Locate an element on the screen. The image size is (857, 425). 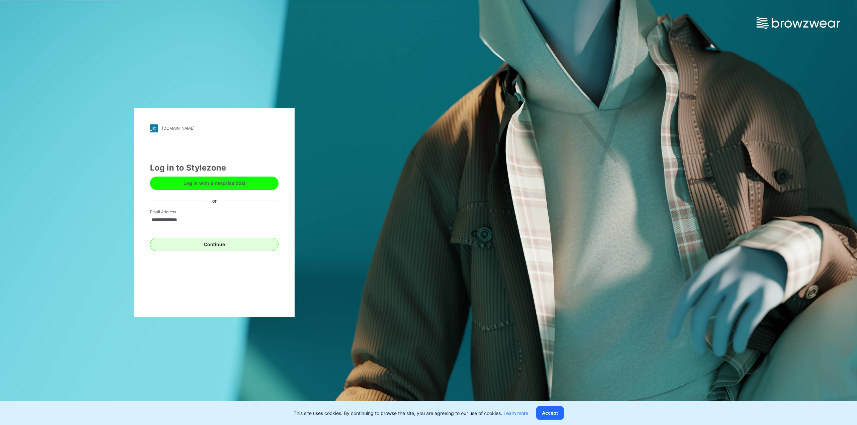
p: This site uses cookies. By continuing to browse the site, you are agreeing to our use of cookies. is located at coordinates (411, 413).